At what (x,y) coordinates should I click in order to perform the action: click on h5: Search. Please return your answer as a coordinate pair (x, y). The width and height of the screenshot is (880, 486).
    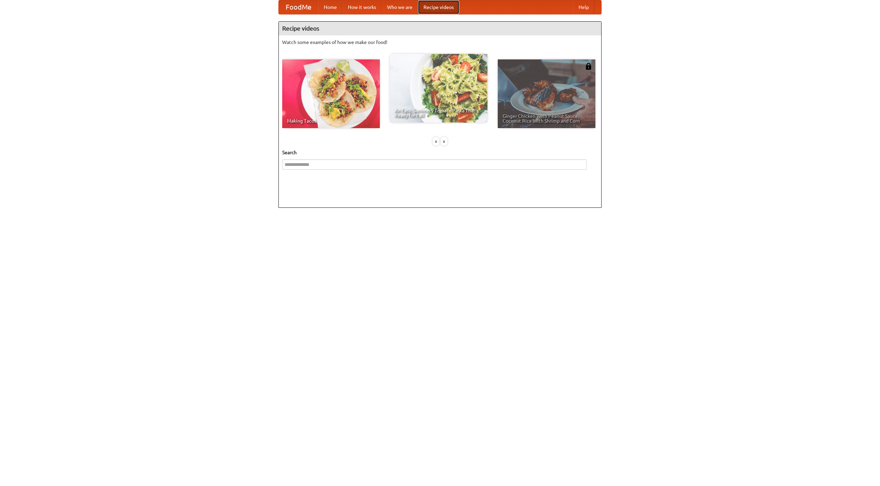
    Looking at the image, I should click on (440, 153).